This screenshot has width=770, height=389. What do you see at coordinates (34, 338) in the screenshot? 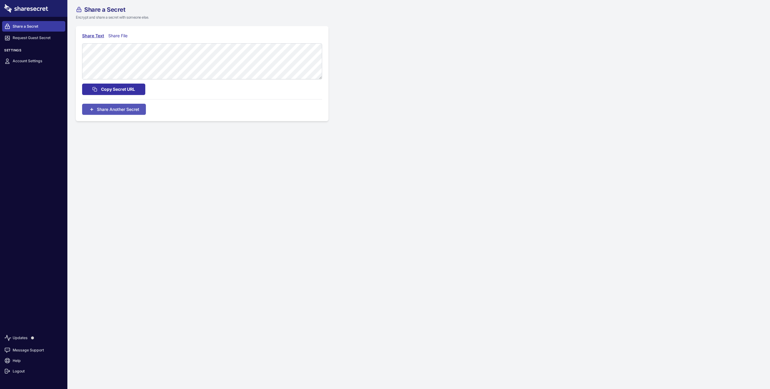
I see `a: Updates` at bounding box center [34, 338].